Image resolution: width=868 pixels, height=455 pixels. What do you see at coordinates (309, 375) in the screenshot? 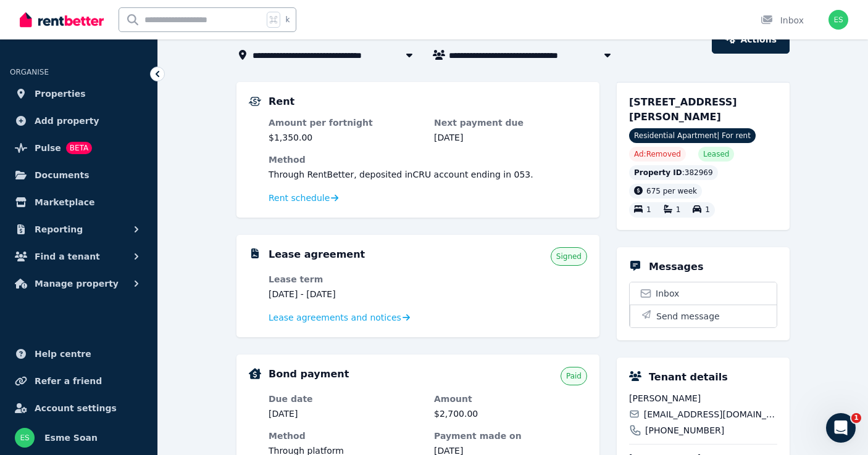
I see `h5: Bond payment` at bounding box center [309, 375].